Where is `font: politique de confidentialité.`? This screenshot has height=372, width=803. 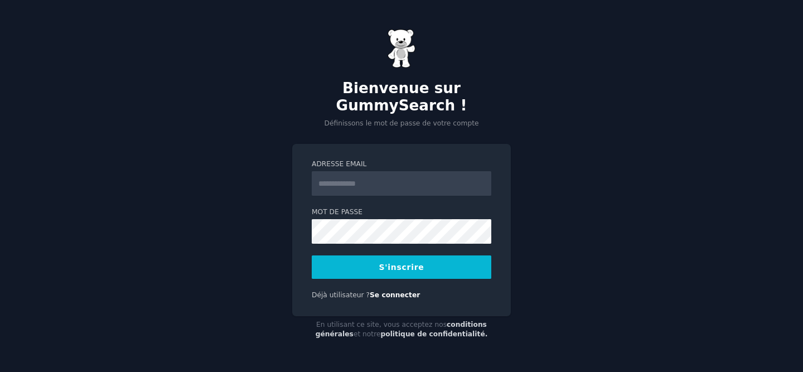
font: politique de confidentialité. is located at coordinates (434, 334).